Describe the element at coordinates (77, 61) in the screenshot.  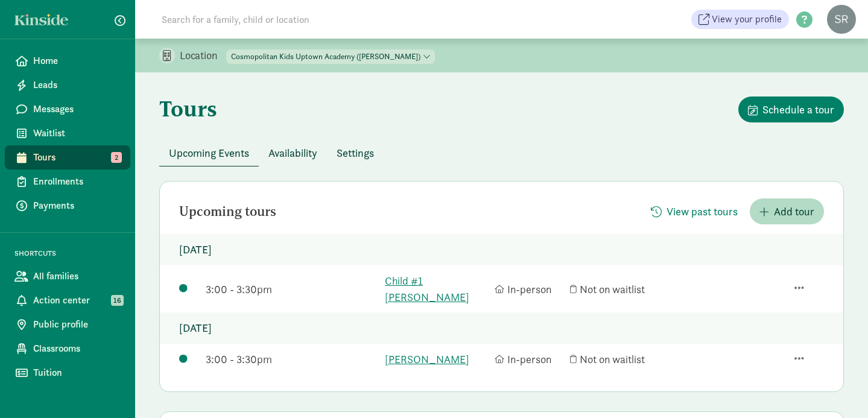
I see `span: Home` at that location.